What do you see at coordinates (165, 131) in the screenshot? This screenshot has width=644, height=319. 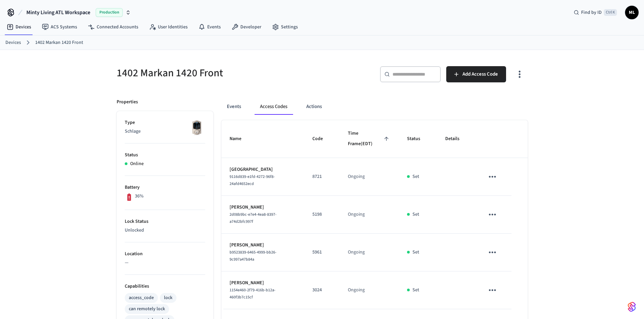 I see `p: Schlage` at bounding box center [165, 131].